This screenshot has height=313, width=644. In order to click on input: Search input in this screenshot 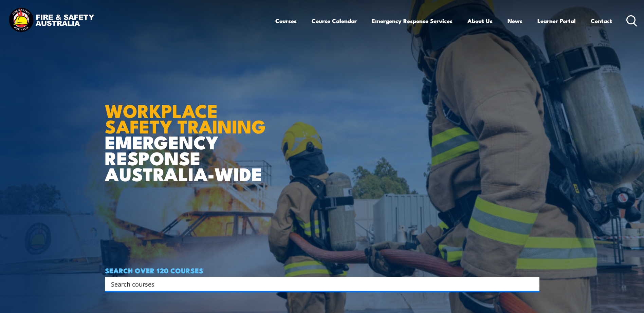, I will do `click(318, 284)`.